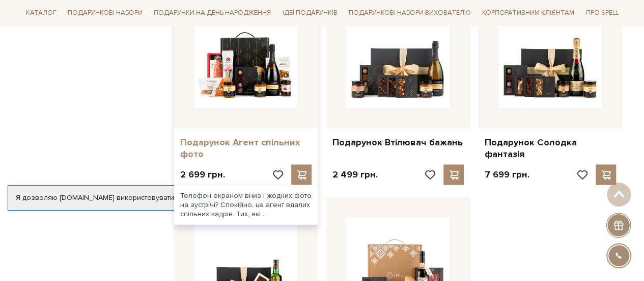 This screenshot has height=281, width=644. What do you see at coordinates (246, 148) in the screenshot?
I see `a: Подарунок Агент спільних фото` at bounding box center [246, 148].